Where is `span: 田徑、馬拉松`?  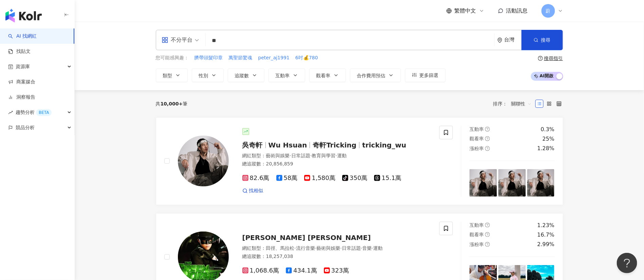
span: 田徑、馬拉松 is located at coordinates (280, 248).